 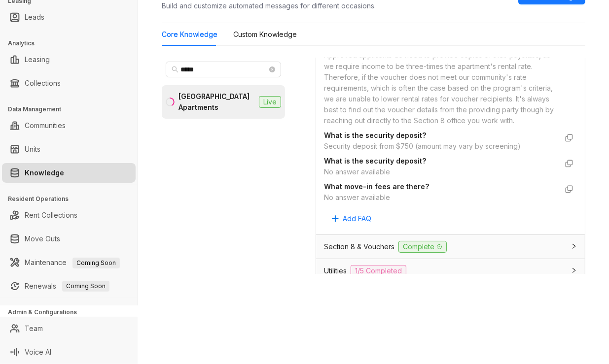 What do you see at coordinates (73, 199) in the screenshot?
I see `h3: Resident Operations` at bounding box center [73, 199].